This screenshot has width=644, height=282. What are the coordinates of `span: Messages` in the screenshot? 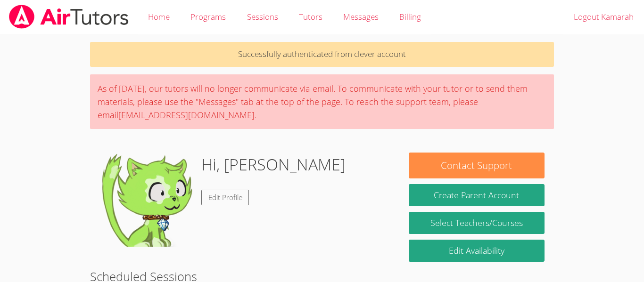 It's located at (360, 17).